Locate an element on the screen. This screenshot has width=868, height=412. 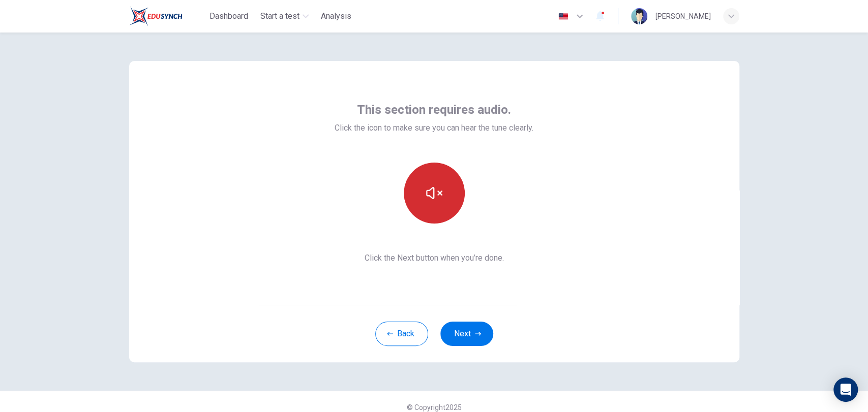
div: You need a license to access this content is located at coordinates (336, 16).